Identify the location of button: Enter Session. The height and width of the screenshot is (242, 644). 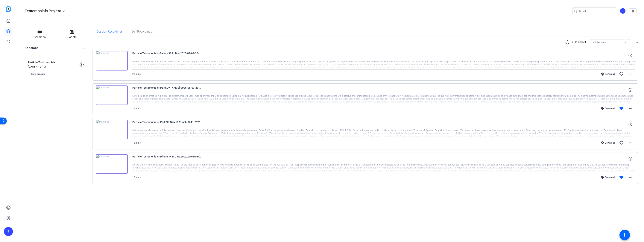
(38, 74).